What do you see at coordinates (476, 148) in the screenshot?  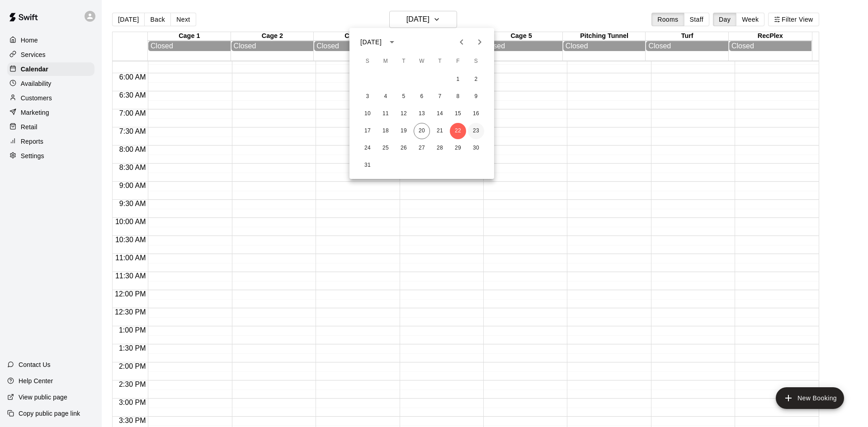 I see `button: 30` at bounding box center [476, 148].